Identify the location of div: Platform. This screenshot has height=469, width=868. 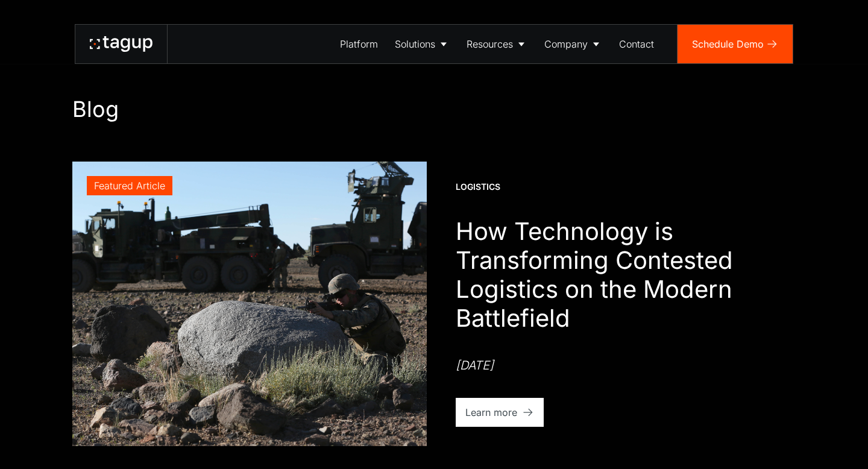
(359, 44).